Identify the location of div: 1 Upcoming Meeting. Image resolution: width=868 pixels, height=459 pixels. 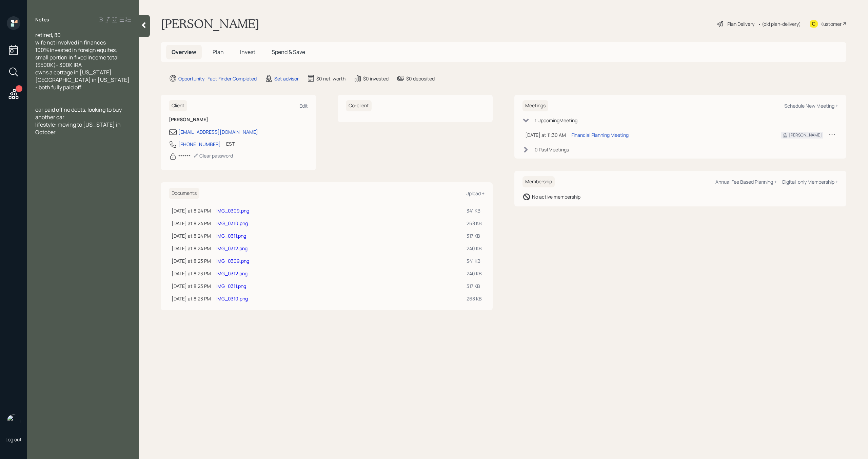
(556, 120).